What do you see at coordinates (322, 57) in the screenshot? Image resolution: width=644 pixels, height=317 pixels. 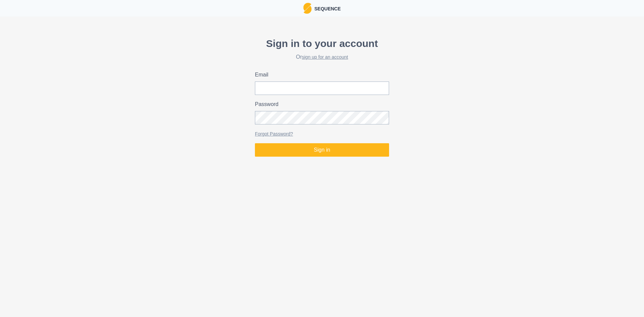 I see `h2: Or` at bounding box center [322, 57].